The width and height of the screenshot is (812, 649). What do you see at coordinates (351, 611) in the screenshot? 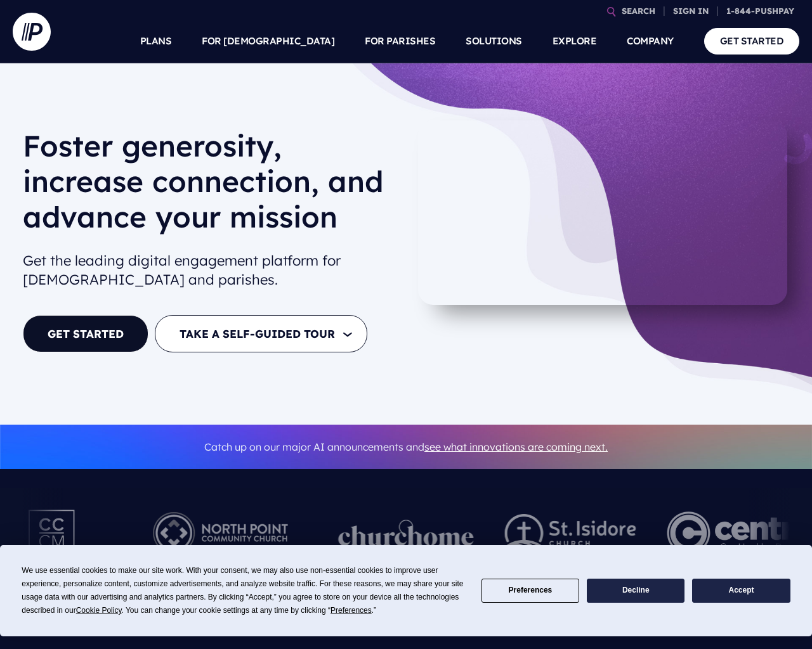
I see `span: Preferences` at bounding box center [351, 611].